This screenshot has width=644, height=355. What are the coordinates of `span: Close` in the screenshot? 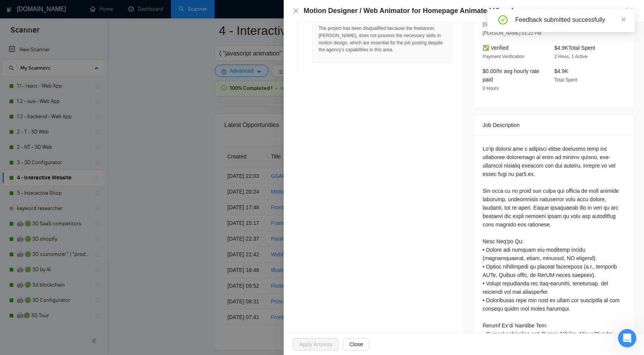 It's located at (356, 344).